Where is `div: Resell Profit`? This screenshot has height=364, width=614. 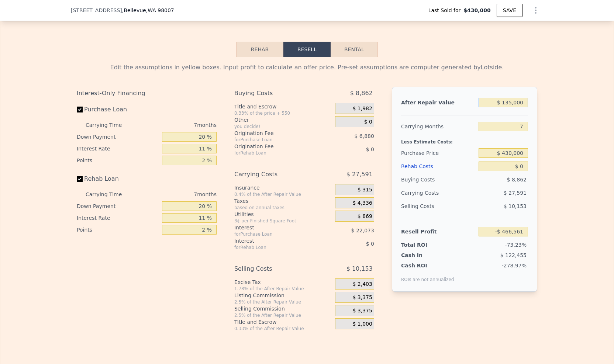 div: Resell Profit is located at coordinates (439, 232).